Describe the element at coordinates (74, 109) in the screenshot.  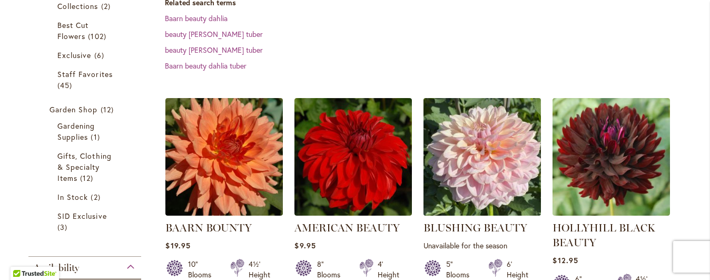
I see `span: Garden Shop` at that location.